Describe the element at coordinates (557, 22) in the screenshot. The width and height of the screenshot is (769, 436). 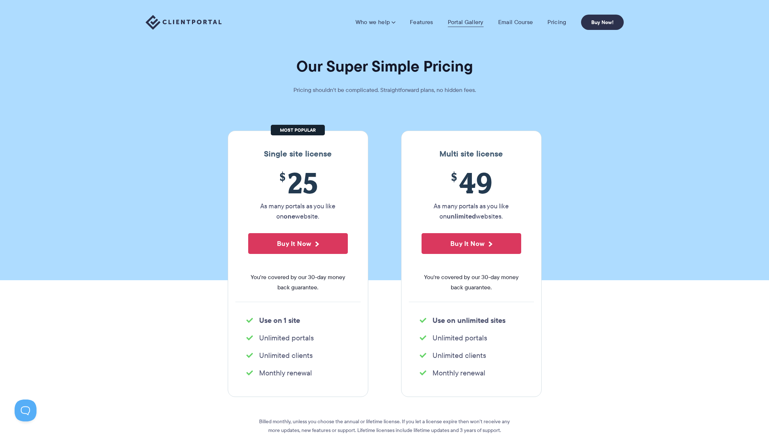
I see `a: Pricing` at that location.